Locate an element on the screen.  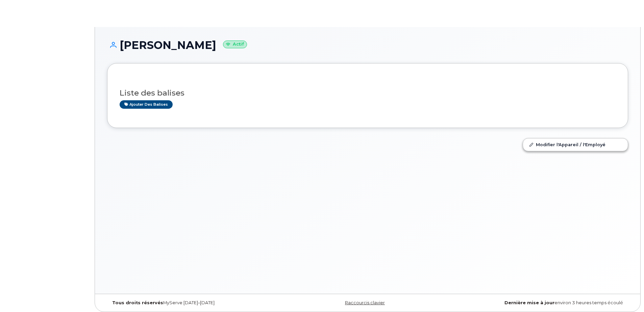
a: Ajouter des balises is located at coordinates (146, 104).